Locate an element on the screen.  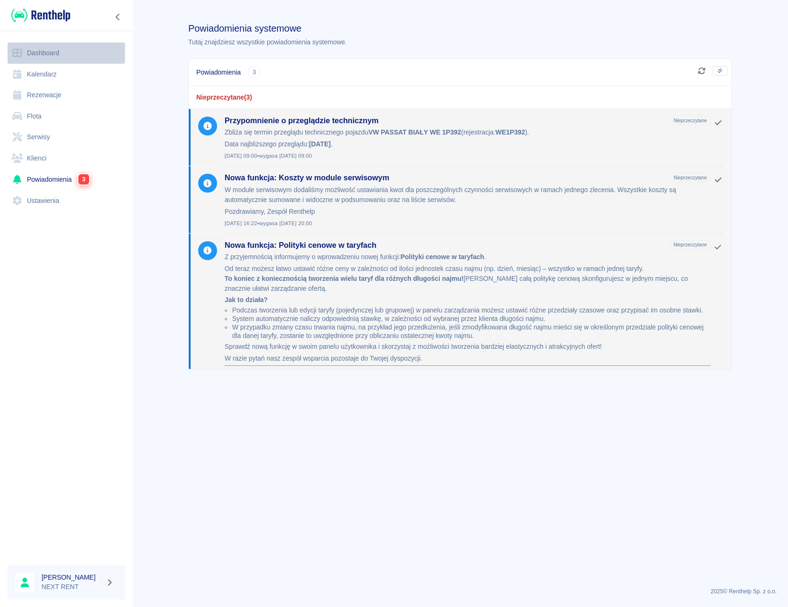
span: Powiadomienia is located at coordinates (219, 72).